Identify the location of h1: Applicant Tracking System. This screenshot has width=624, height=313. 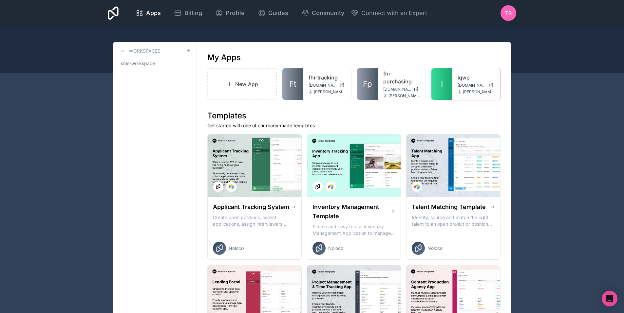
(251, 207).